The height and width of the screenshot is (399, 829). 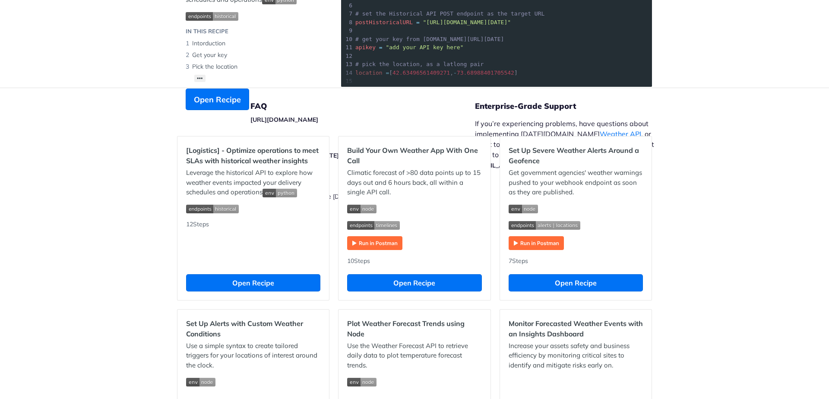 What do you see at coordinates (576, 356) in the screenshot?
I see `p: Increase your assets safety and business efficiency by monitoring critical sites to identify and ...` at bounding box center [576, 356].